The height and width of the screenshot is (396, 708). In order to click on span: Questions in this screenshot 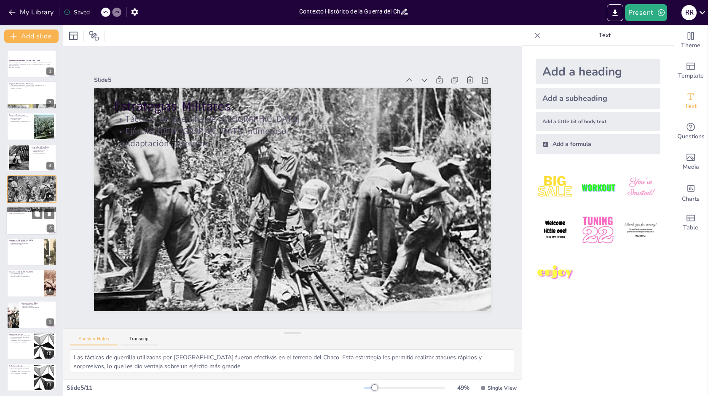, I will do `click(691, 137)`.